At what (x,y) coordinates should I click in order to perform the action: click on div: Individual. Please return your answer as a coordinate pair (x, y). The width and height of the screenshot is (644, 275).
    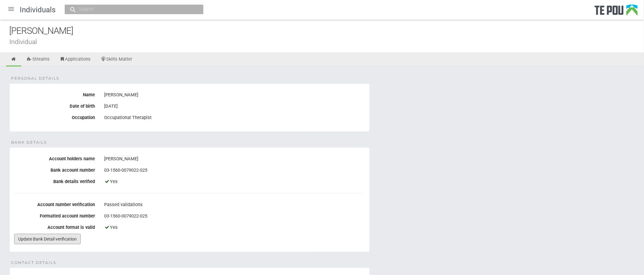
    Looking at the image, I should click on (326, 42).